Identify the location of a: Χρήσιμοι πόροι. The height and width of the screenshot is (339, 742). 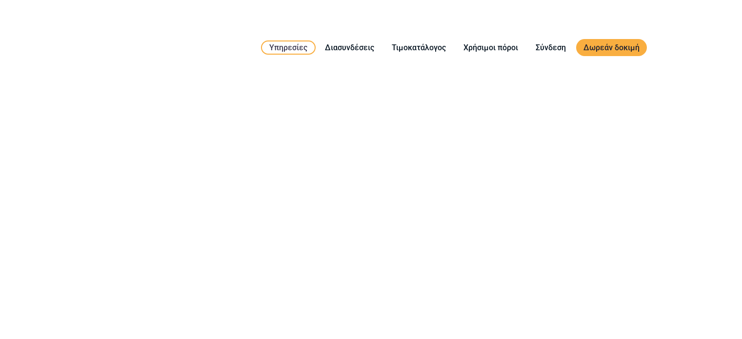
(491, 47).